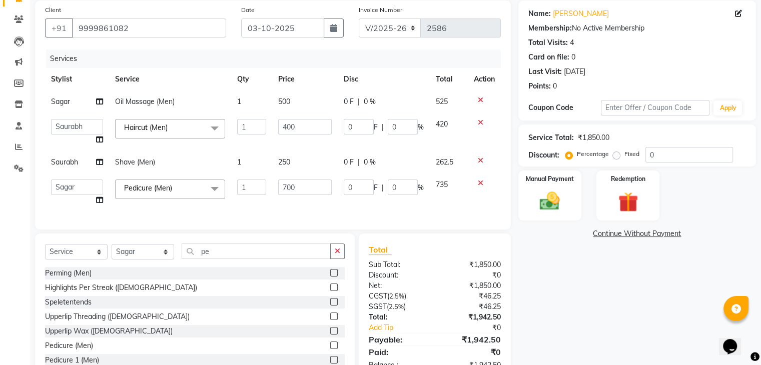  I want to click on label: Client, so click(53, 10).